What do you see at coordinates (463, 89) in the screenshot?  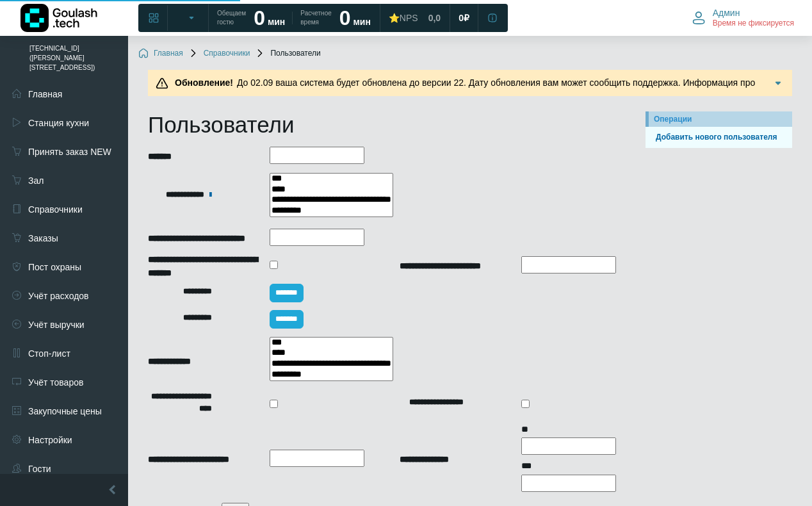 I see `span: До 02.09 ваша система будет обновлена до версии 22. Дату обновления вам может сообщить поддержка....` at bounding box center [463, 89].